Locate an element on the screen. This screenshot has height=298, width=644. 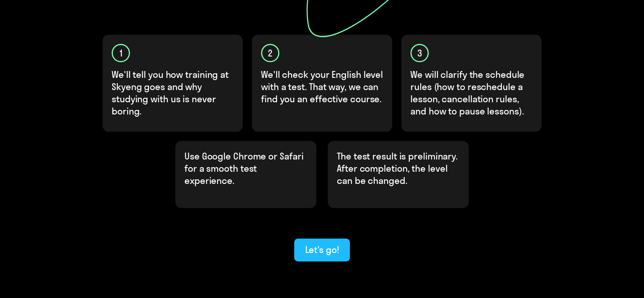
button: Let’s go! is located at coordinates (322, 250).